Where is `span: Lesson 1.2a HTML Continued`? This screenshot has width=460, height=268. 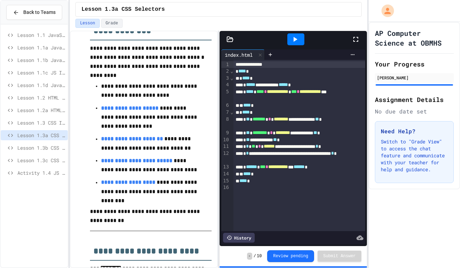 span: Lesson 1.2a HTML Continued is located at coordinates (41, 110).